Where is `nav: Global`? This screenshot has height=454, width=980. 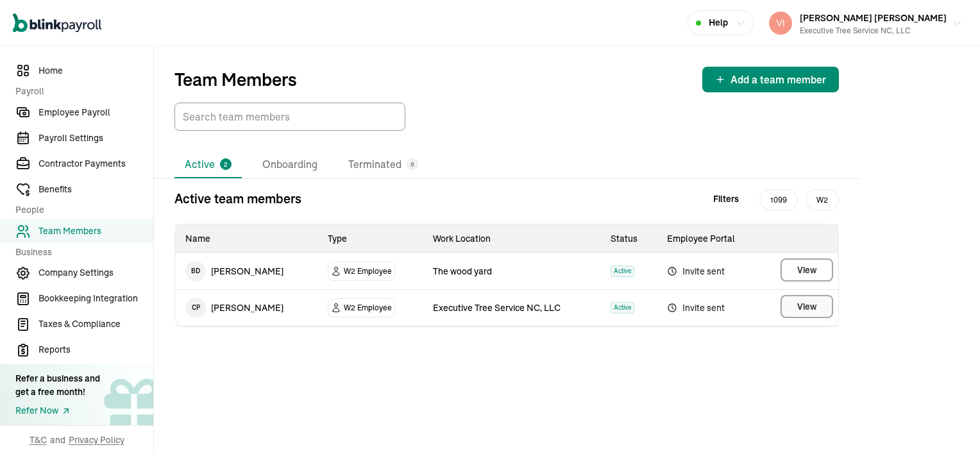
nav: Global is located at coordinates (57, 23).